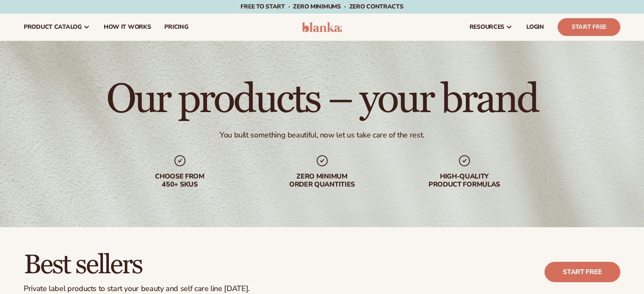  What do you see at coordinates (322, 135) in the screenshot?
I see `div: You built something beautiful, now let us take care of the rest.` at bounding box center [322, 135].